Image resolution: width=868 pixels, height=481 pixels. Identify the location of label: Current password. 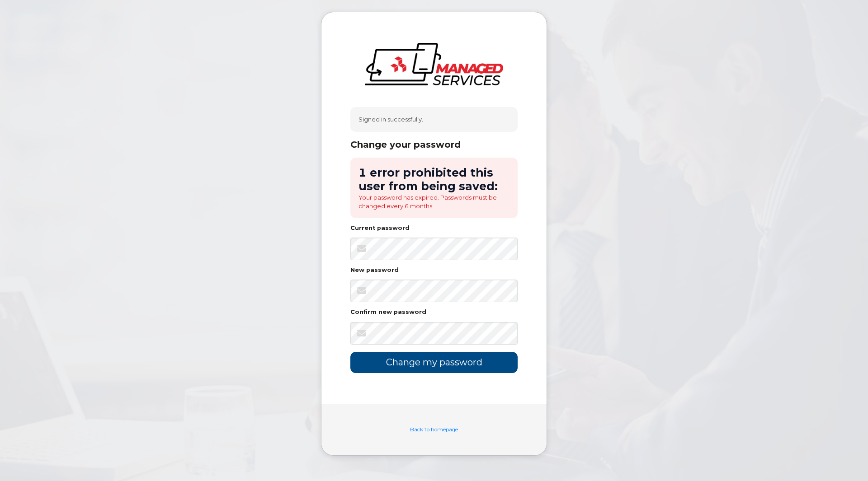
(380, 228).